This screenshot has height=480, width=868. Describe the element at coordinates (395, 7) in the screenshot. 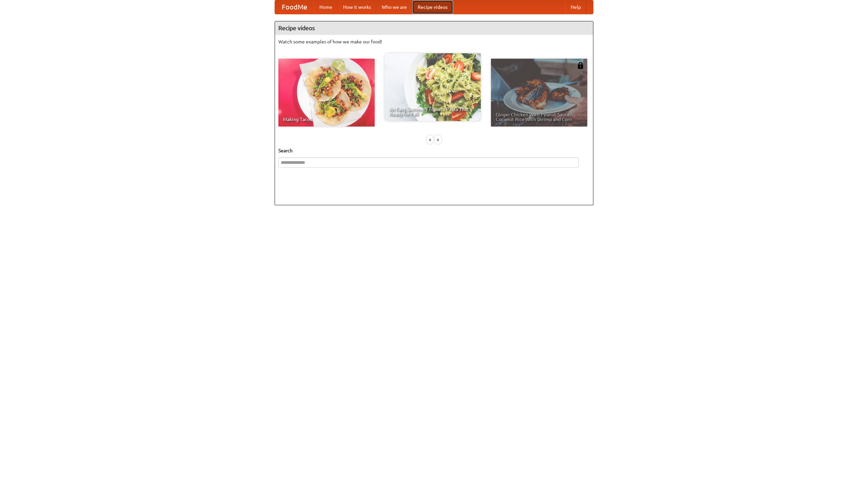

I see `a: Who we are` at that location.